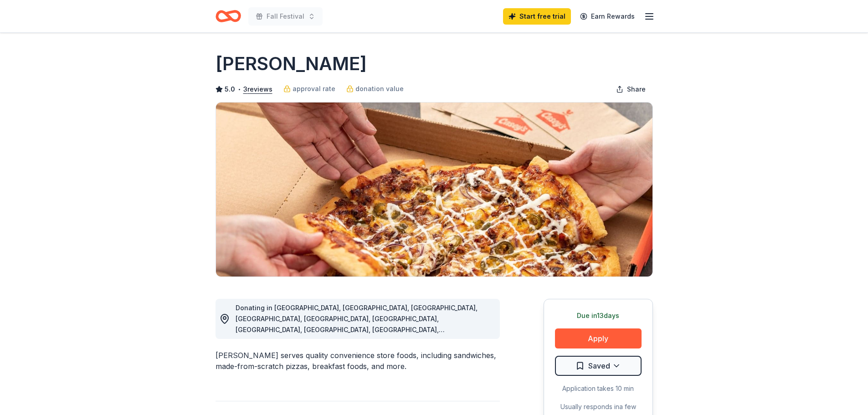  Describe the element at coordinates (380, 89) in the screenshot. I see `span: donation value` at that location.